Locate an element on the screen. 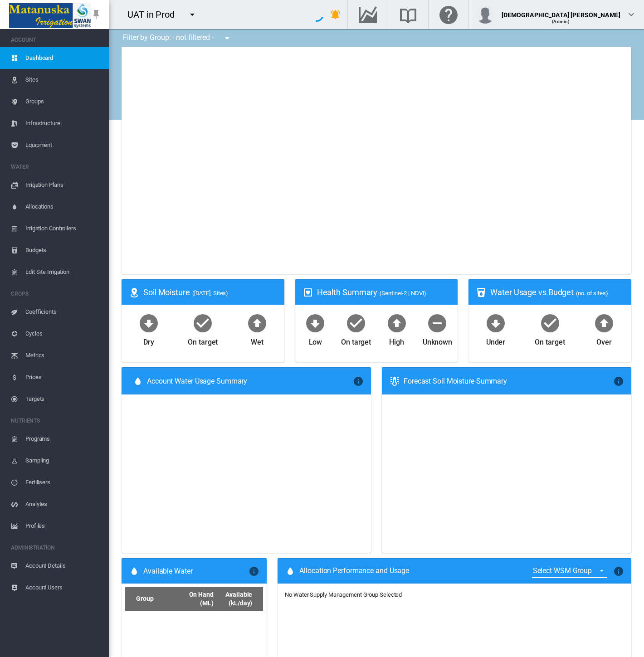 The image size is (644, 657). img: profile.jpg is located at coordinates (485, 14).